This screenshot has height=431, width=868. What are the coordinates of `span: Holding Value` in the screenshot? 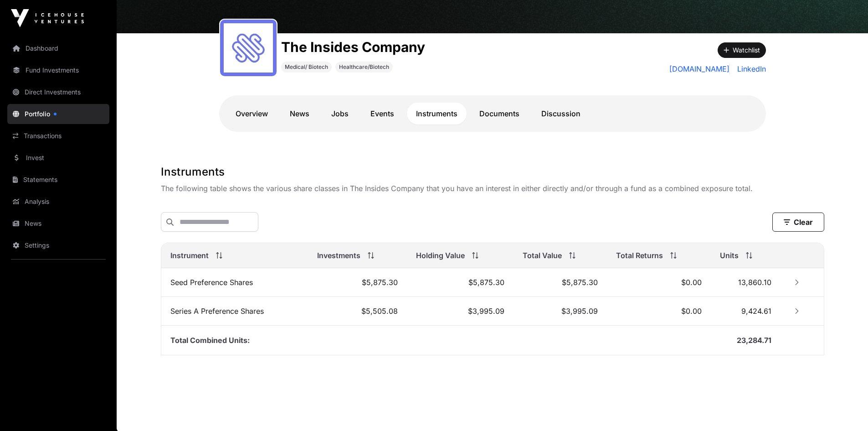 It's located at (440, 255).